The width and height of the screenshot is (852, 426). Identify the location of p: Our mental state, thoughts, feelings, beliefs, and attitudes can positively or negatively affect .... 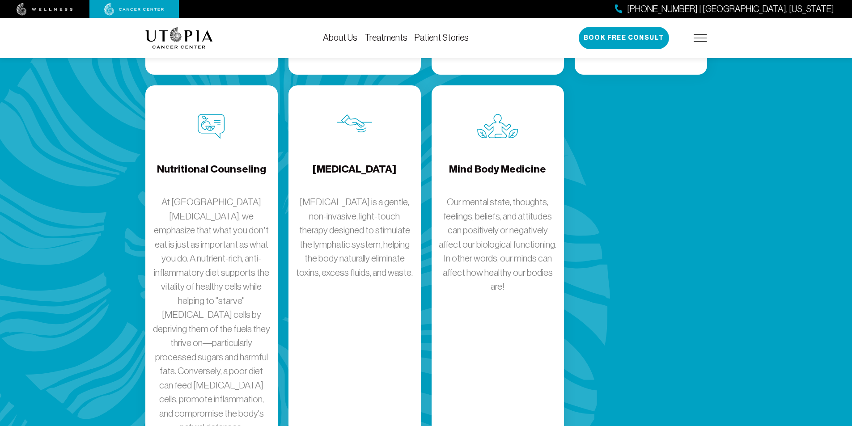
(498, 244).